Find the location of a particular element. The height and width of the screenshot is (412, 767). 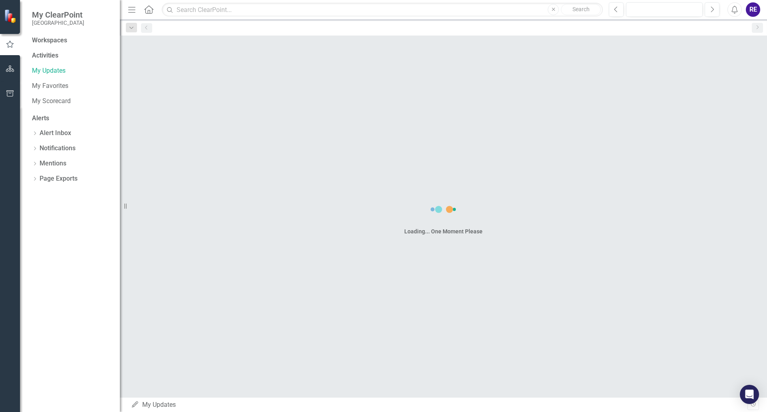

button: RE is located at coordinates (753, 10).